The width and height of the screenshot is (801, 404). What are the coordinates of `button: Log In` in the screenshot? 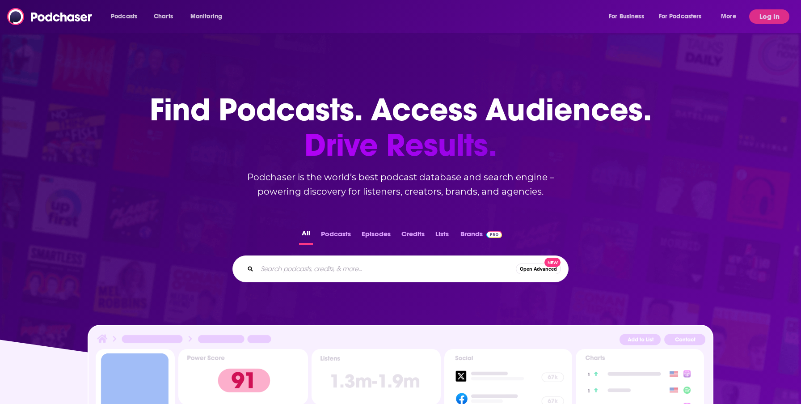 It's located at (769, 17).